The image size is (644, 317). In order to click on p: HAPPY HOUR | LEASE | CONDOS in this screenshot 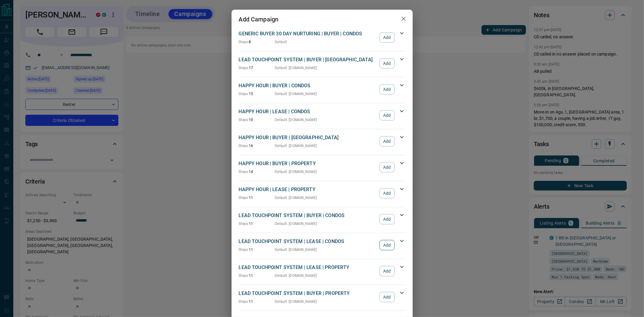, I will do `click(308, 112)`.